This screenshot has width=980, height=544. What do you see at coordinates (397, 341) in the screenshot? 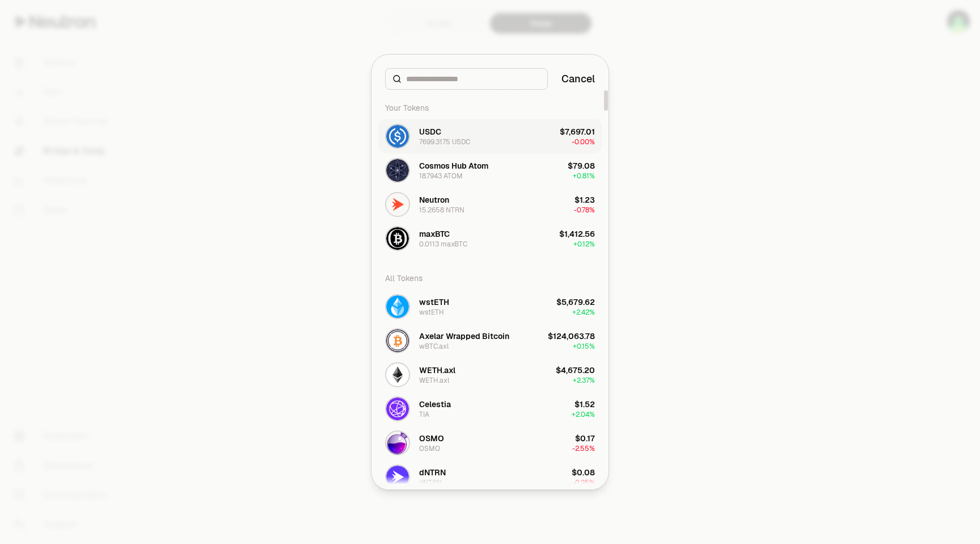
I see `img: wBTC.axl Logo` at bounding box center [397, 341].